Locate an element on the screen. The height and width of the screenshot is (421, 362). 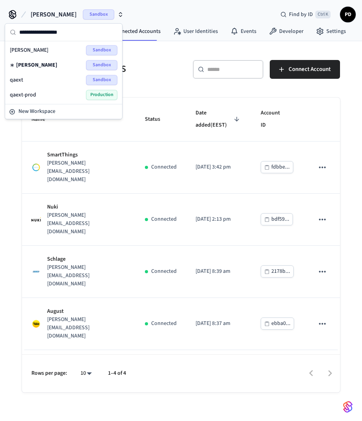
button: bdf59... is located at coordinates (277, 219).